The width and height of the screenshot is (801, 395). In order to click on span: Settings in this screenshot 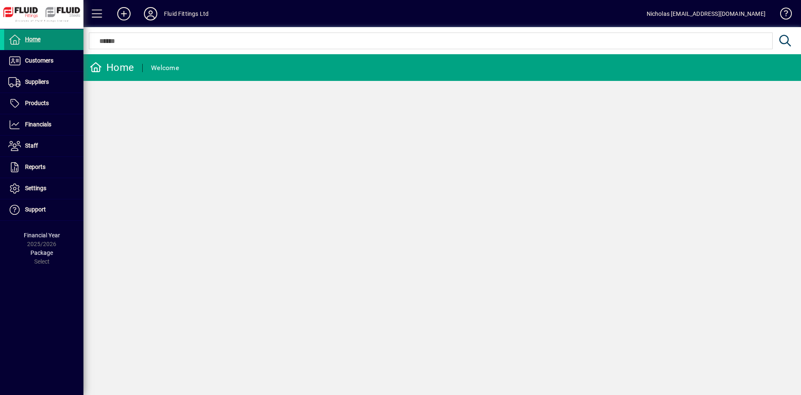, I will do `click(35, 188)`.